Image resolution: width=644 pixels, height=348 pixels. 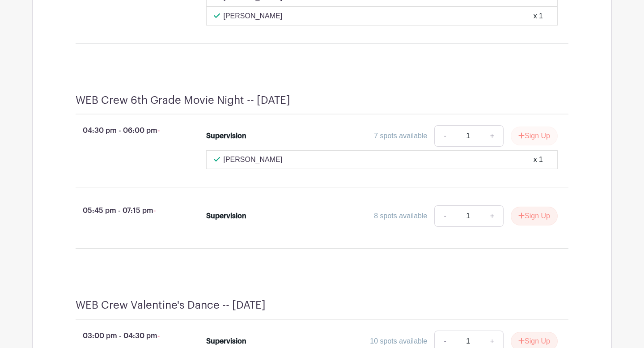 What do you see at coordinates (127, 210) in the screenshot?
I see `p: 05:45 pm - 07:15 pm` at bounding box center [127, 210].